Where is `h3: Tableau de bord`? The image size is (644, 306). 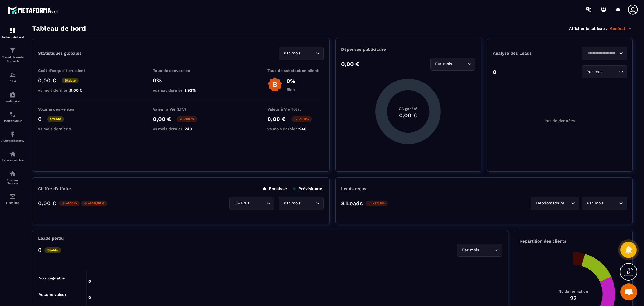
h3: Tableau de bord is located at coordinates (59, 28).